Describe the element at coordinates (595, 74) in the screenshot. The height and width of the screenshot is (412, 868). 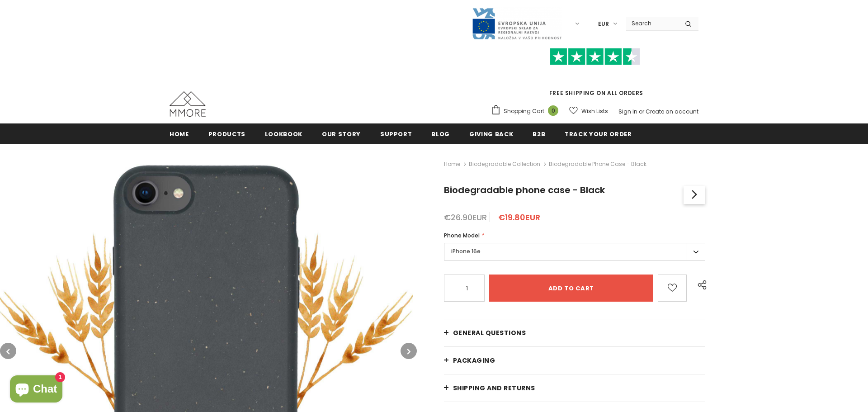
I see `span: FREE SHIPPING ON ALL ORDERS` at that location.